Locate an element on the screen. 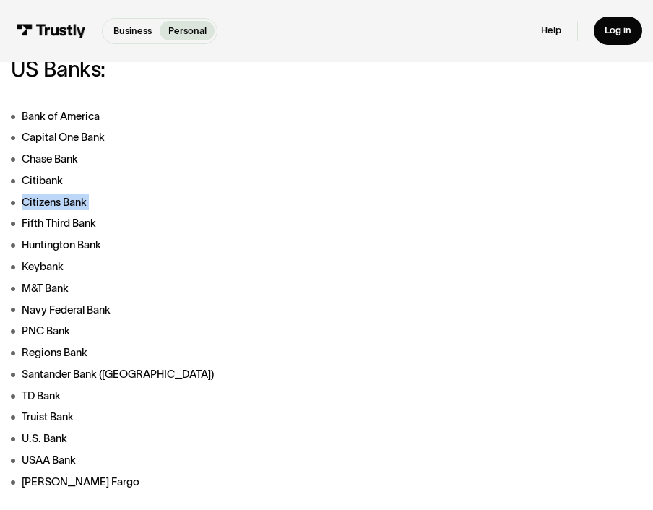  li: Citibank is located at coordinates (212, 181).